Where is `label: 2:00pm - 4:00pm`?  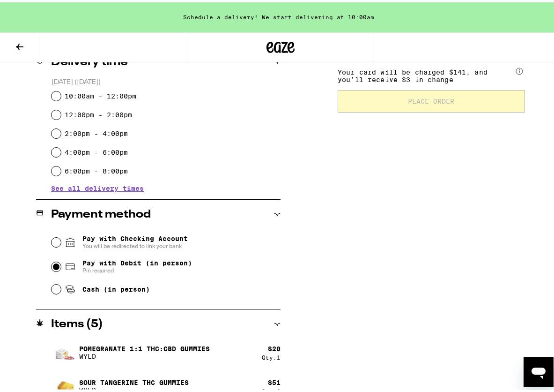
label: 2:00pm - 4:00pm is located at coordinates (96, 131).